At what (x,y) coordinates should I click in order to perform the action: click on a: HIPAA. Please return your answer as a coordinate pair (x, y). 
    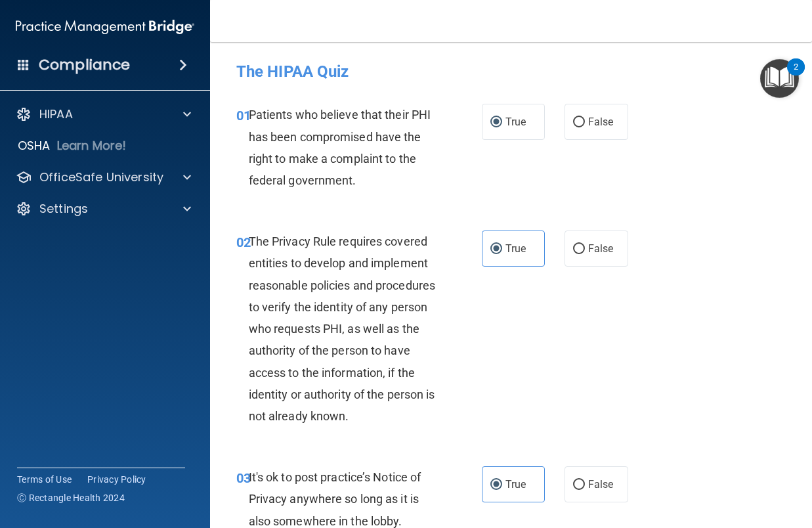
    Looking at the image, I should click on (103, 115).